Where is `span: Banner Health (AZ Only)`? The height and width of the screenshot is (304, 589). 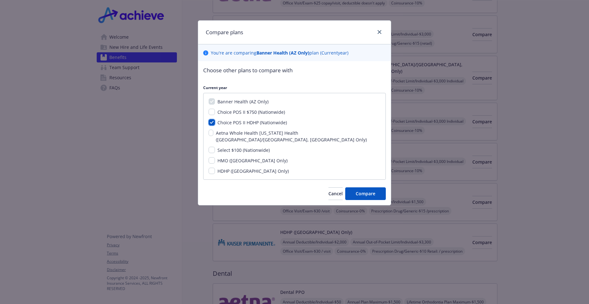 span: Banner Health (AZ Only) is located at coordinates (243, 101).